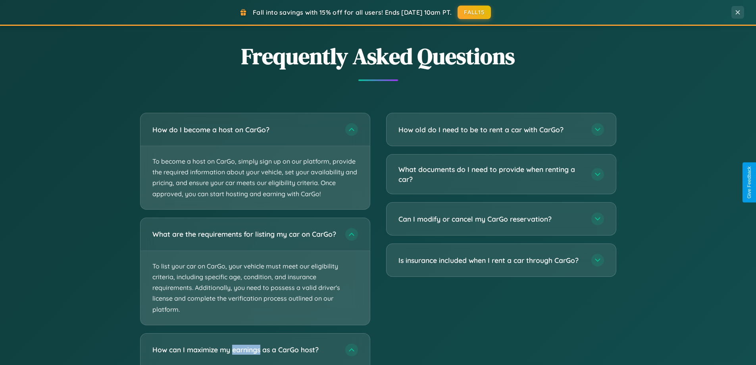 The image size is (756, 365). What do you see at coordinates (245, 349) in the screenshot?
I see `h3: How can I maximize my earnings as a CarGo host?` at bounding box center [245, 349].